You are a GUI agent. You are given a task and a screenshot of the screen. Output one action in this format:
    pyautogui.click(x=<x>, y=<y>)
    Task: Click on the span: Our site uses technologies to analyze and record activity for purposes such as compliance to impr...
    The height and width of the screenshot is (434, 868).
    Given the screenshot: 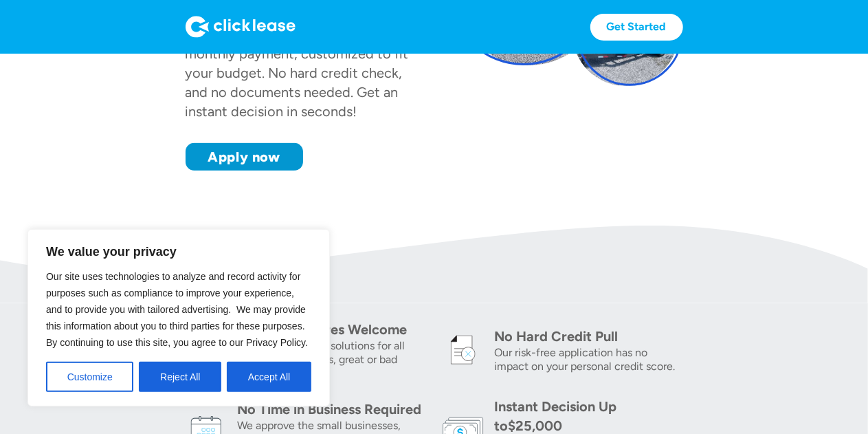 What is the action you would take?
    pyautogui.click(x=177, y=309)
    